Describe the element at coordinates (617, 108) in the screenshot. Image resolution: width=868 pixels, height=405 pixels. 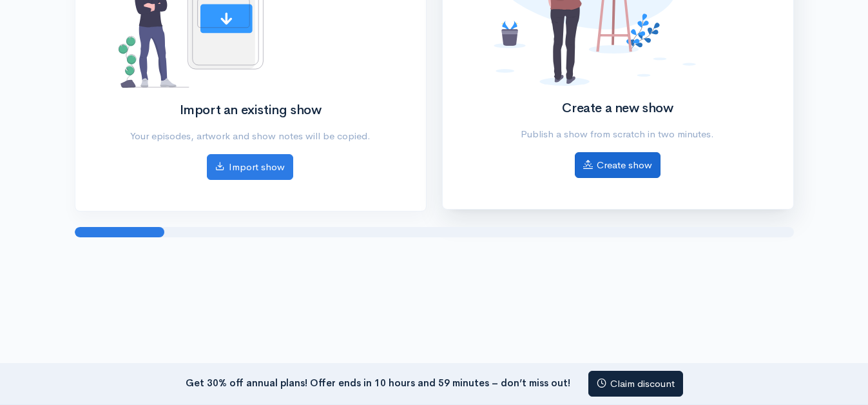
I see `h2: Create a new show` at that location.